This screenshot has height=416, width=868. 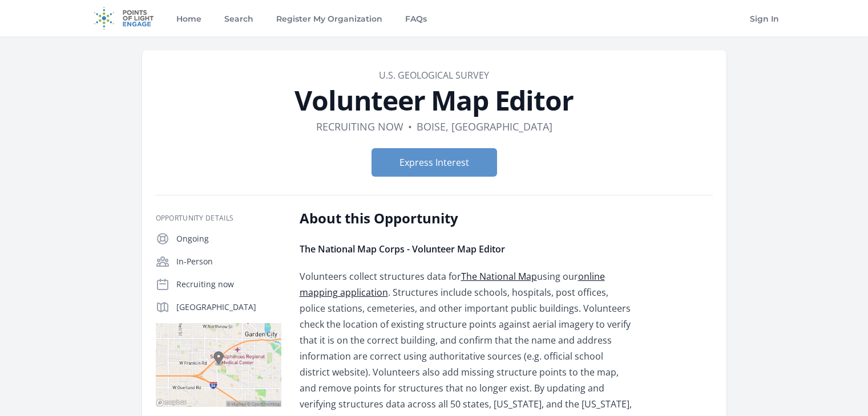 I want to click on img: Map, so click(x=219, y=365).